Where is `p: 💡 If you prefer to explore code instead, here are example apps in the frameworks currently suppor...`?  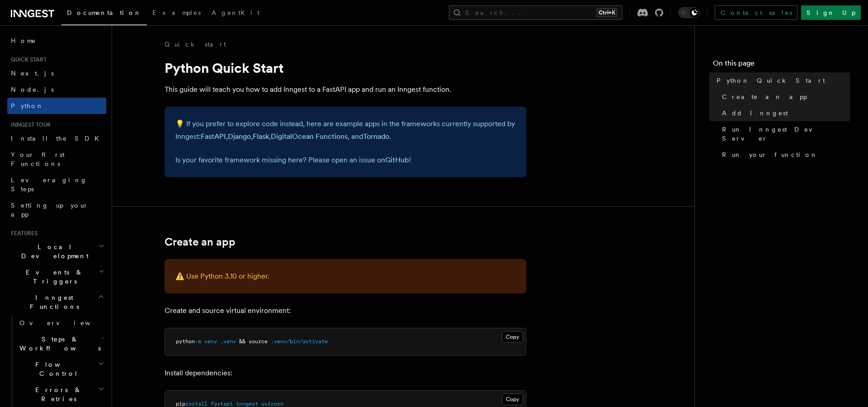 p: 💡 If you prefer to explore code instead, here are example apps in the frameworks currently suppor... is located at coordinates (345, 130).